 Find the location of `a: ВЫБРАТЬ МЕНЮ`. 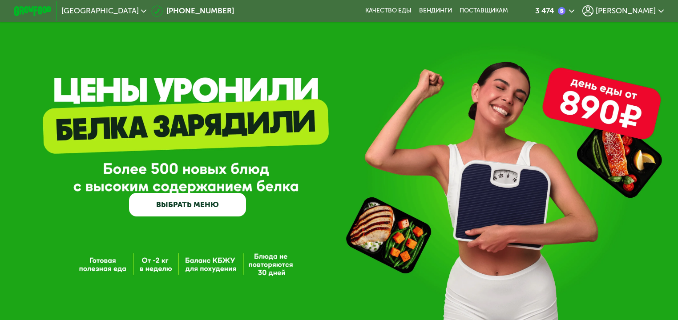

a: ВЫБРАТЬ МЕНЮ is located at coordinates (188, 205).